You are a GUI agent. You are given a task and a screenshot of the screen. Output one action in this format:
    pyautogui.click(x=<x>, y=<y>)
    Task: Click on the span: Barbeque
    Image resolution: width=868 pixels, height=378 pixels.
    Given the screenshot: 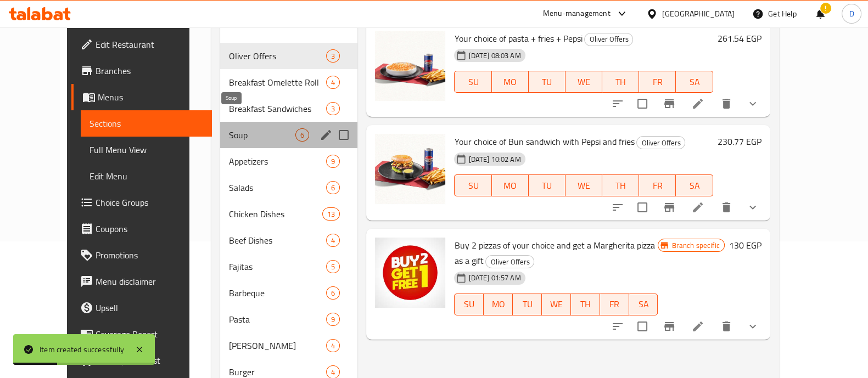 What is the action you would take?
    pyautogui.click(x=277, y=293)
    